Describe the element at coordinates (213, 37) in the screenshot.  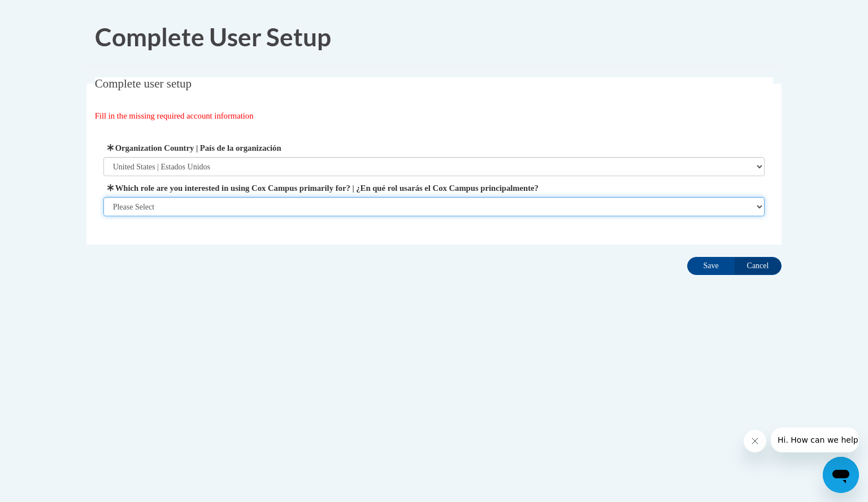
I see `span: Complete User Setup` at that location.